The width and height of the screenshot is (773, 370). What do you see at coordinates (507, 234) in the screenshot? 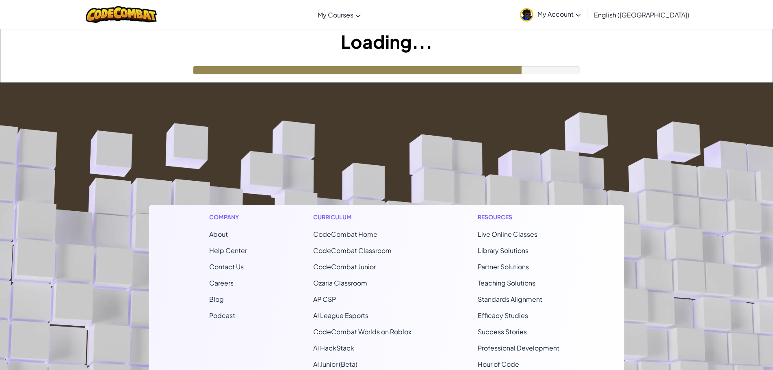
I see `a: Live Online Classes` at bounding box center [507, 234].